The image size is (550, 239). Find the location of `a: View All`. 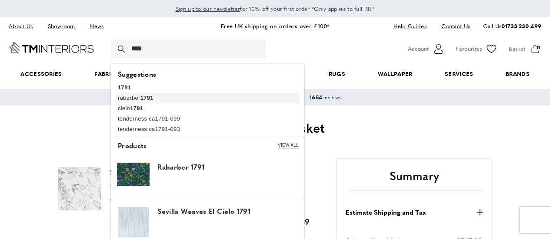

a: View All is located at coordinates (288, 146).